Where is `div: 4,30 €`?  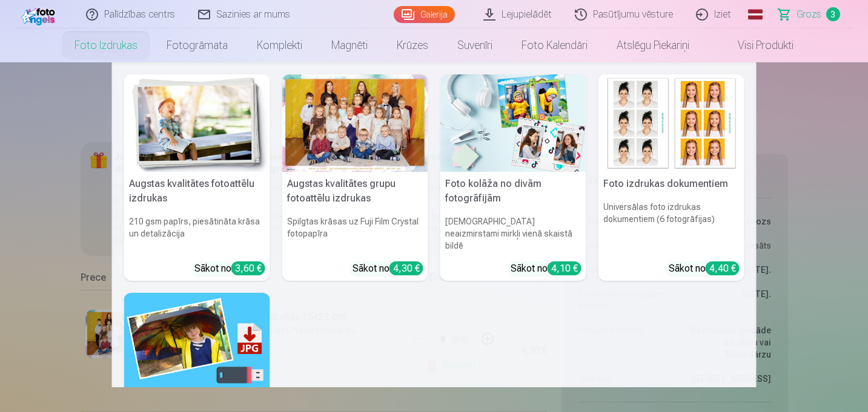
div: 4,30 € is located at coordinates (406, 268).